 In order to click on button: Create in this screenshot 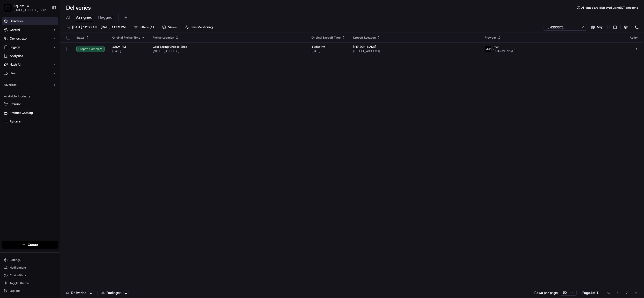, I will do `click(30, 245)`.